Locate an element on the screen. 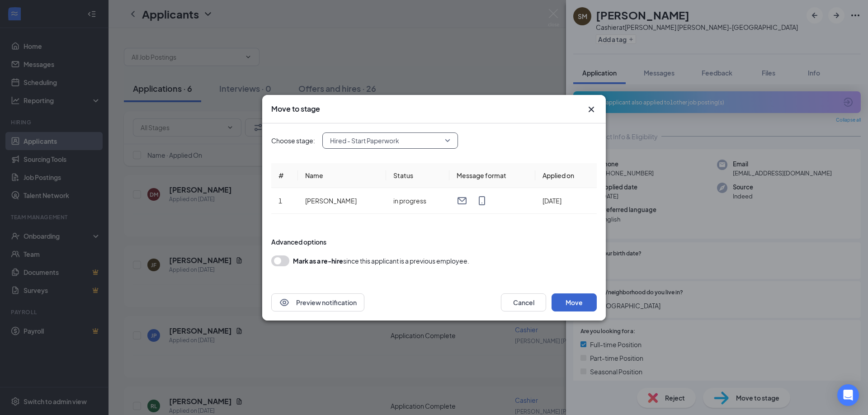  button: Cancel is located at coordinates (523, 302).